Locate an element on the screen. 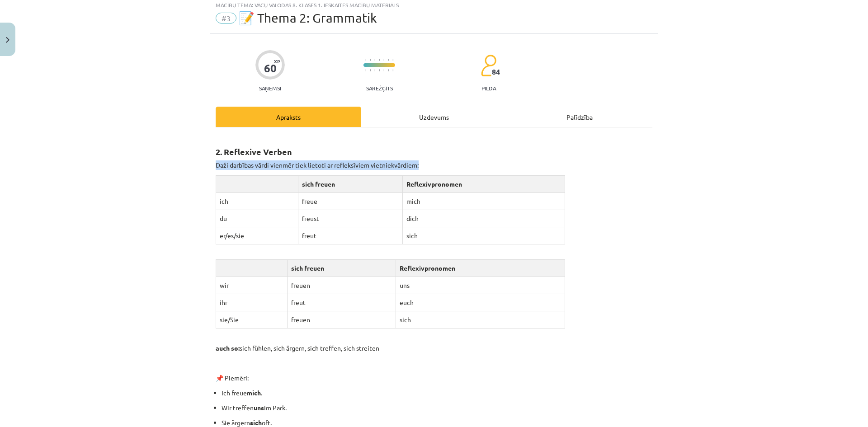 The width and height of the screenshot is (868, 427). strong: sich is located at coordinates (256, 422).